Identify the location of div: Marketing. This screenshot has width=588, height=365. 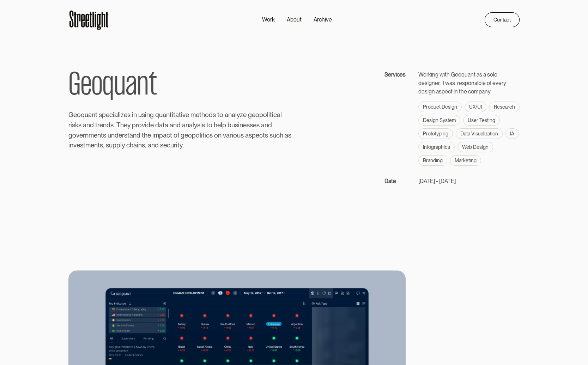
(466, 160).